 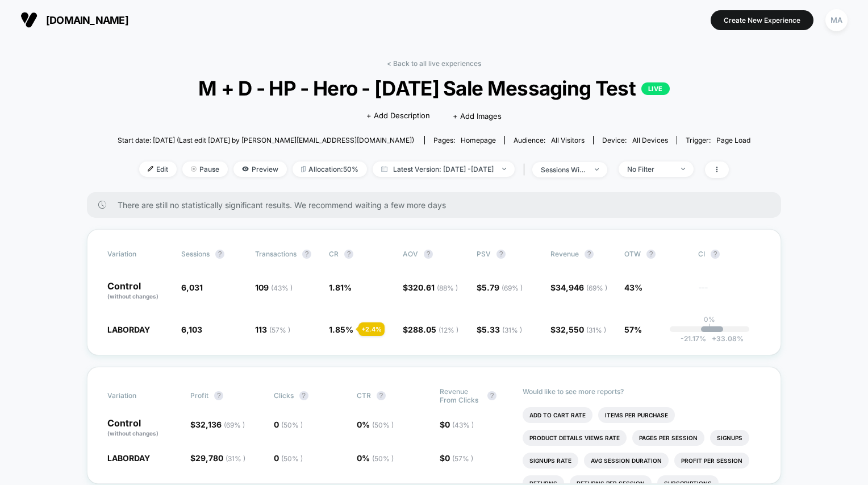 I want to click on span: ( 88 % ), so click(x=447, y=288).